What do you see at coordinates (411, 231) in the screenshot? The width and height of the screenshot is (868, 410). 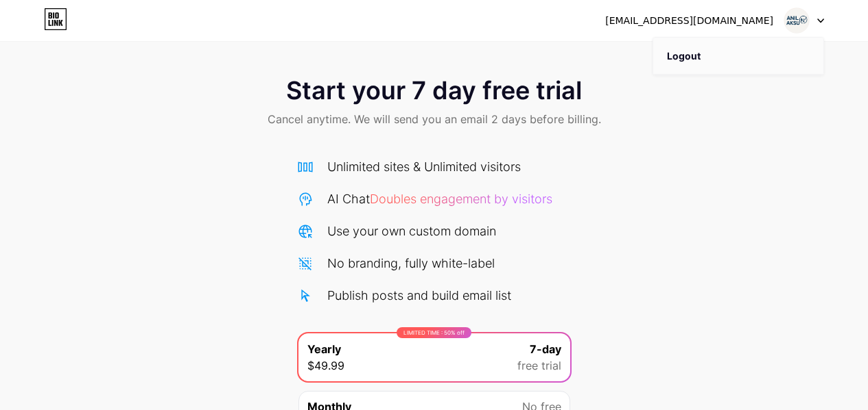 I see `div: Use your own custom domain` at bounding box center [411, 231].